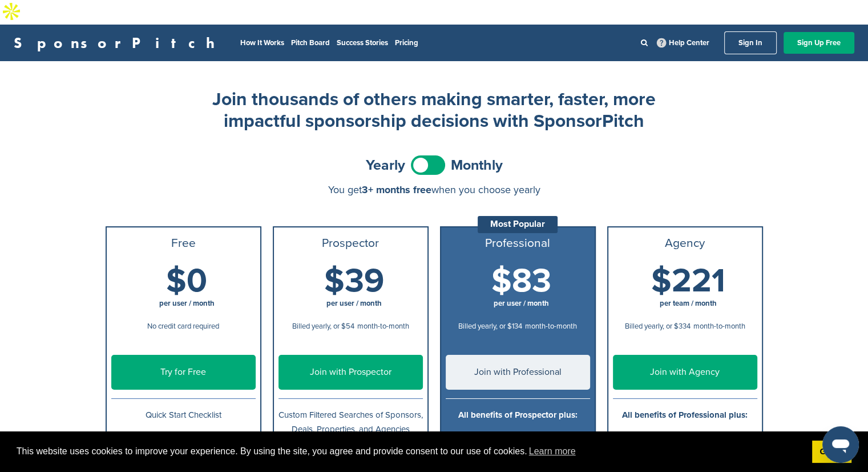  Describe the element at coordinates (183, 326) in the screenshot. I see `span: No credit card required` at that location.